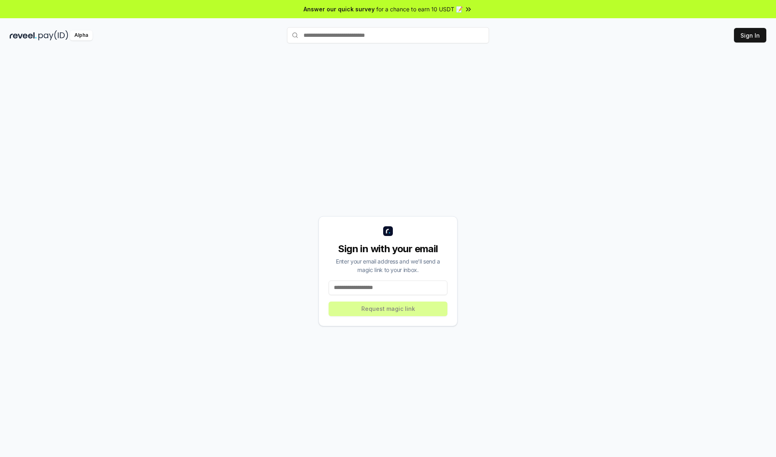 The width and height of the screenshot is (776, 457). What do you see at coordinates (388, 231) in the screenshot?
I see `img: logo_small` at bounding box center [388, 231].